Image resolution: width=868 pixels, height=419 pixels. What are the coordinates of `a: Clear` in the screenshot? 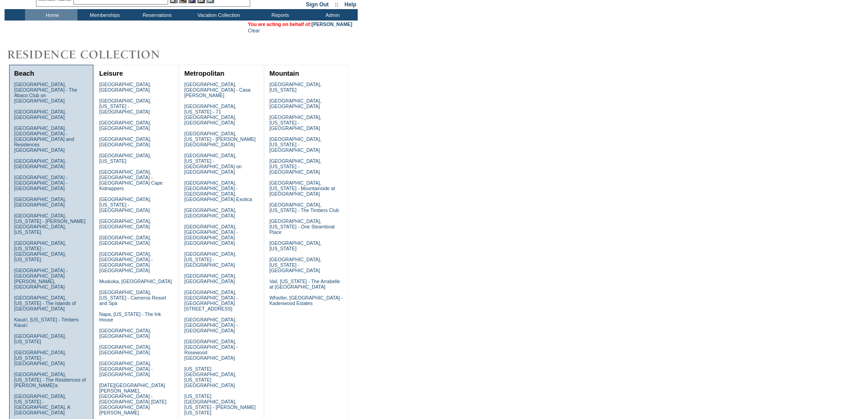 It's located at (254, 30).